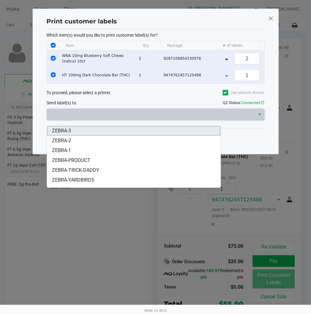 This screenshot has height=314, width=311. What do you see at coordinates (247, 46) in the screenshot?
I see `th: # of labels` at bounding box center [247, 46].